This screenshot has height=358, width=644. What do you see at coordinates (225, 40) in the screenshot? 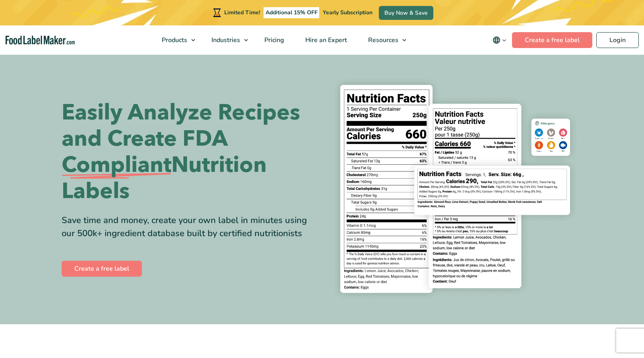
I see `span: Industries` at bounding box center [225, 40].